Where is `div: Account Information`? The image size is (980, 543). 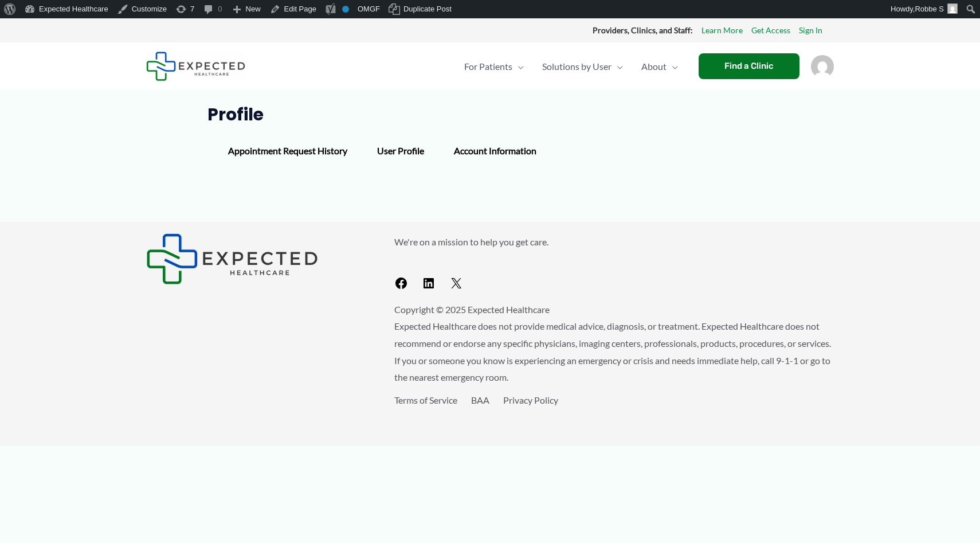 div: Account Information is located at coordinates (495, 151).